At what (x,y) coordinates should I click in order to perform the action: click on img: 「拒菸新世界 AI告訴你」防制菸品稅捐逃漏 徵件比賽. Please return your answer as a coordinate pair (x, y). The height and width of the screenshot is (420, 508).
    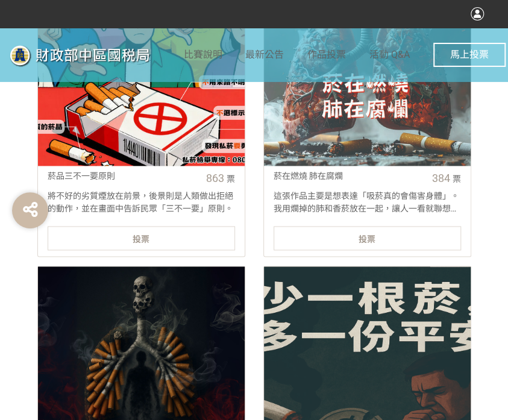
    Looking at the image, I should click on (93, 55).